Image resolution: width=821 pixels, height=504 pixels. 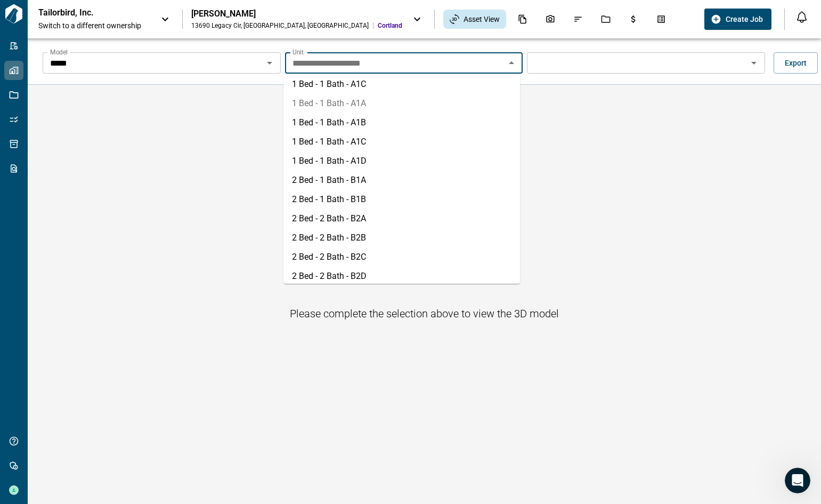 What do you see at coordinates (551, 19) in the screenshot?
I see `div: Photos` at bounding box center [551, 19].